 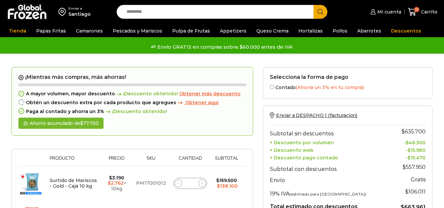 I want to click on input: Product quantity, so click(x=190, y=183).